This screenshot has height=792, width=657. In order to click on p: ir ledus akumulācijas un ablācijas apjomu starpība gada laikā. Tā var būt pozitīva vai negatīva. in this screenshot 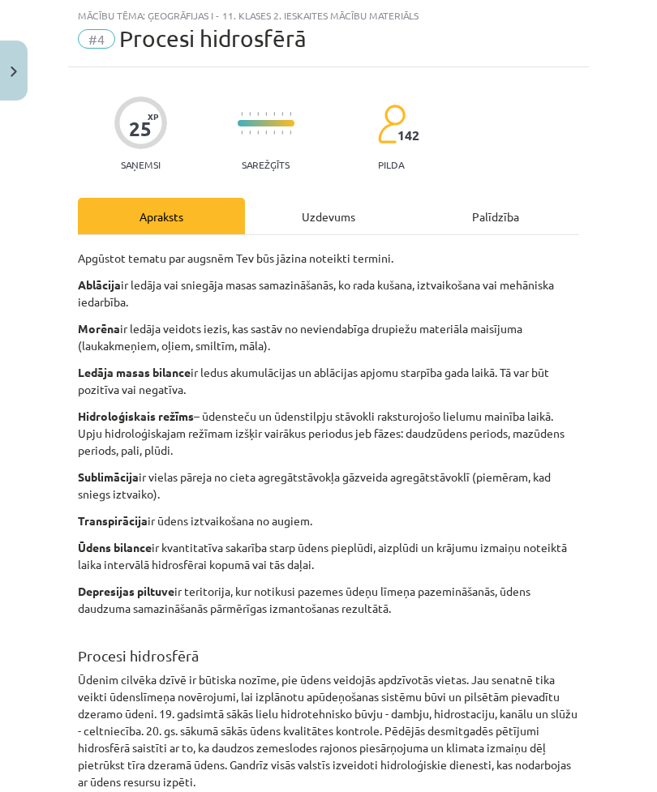, I will do `click(328, 381)`.